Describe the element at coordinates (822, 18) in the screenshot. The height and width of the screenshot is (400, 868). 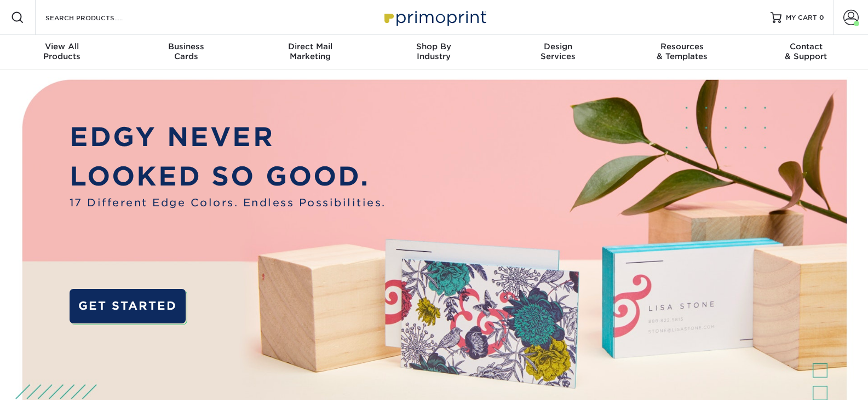
I see `span: 0` at that location.